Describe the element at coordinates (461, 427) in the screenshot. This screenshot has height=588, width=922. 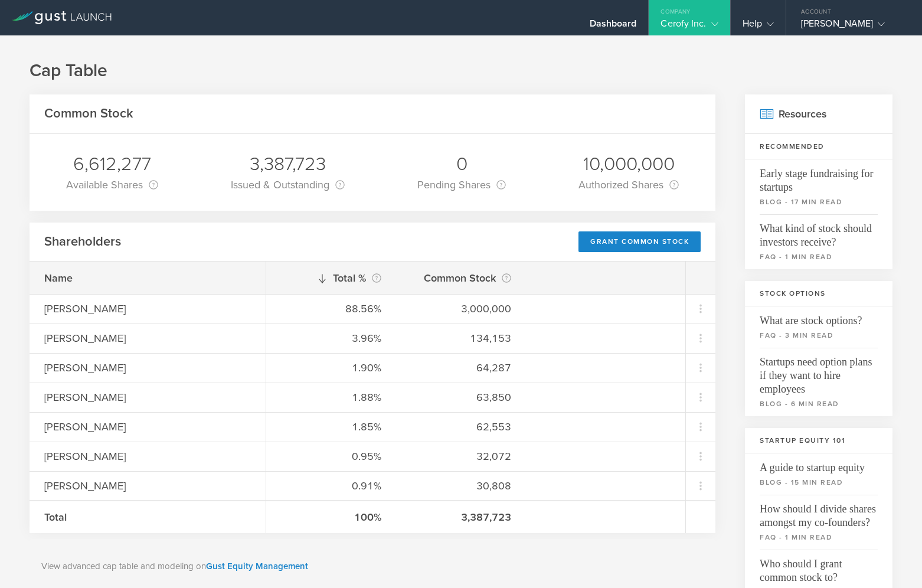
I see `div: 62,553` at that location.